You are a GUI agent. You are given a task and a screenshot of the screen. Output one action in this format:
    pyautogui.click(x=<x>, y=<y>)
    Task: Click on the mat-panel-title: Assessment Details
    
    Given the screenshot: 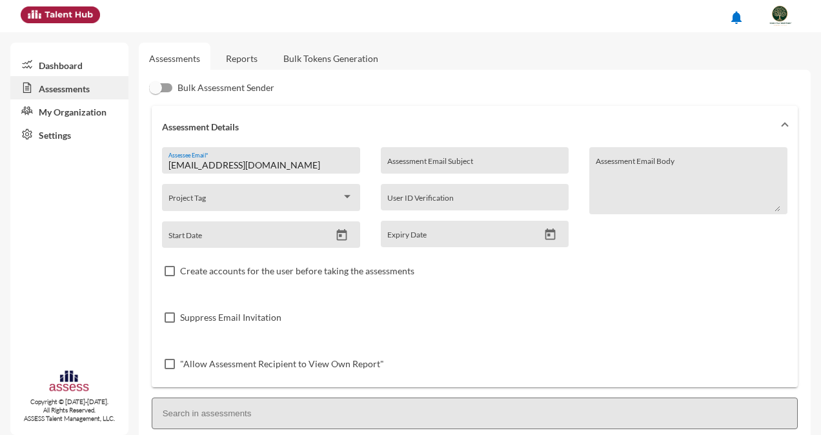 What is the action you would take?
    pyautogui.click(x=467, y=127)
    